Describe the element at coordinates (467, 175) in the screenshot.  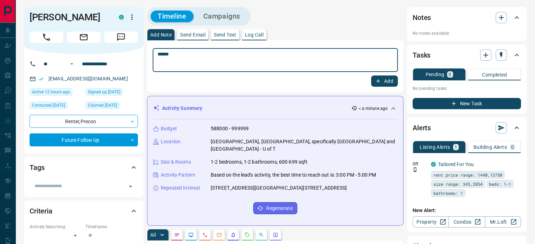
I see `span: rent price range: 1440,13750` at that location.